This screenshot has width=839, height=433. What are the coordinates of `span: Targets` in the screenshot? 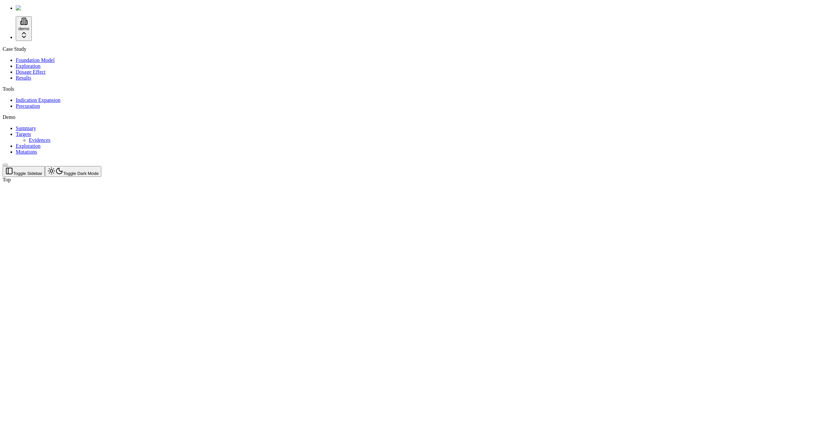 It's located at (23, 134).